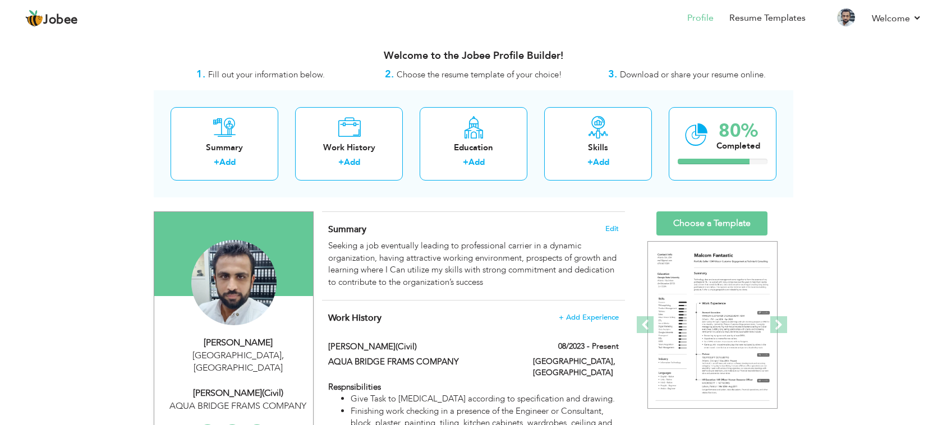 The height and width of the screenshot is (425, 947). I want to click on span: Edit, so click(612, 229).